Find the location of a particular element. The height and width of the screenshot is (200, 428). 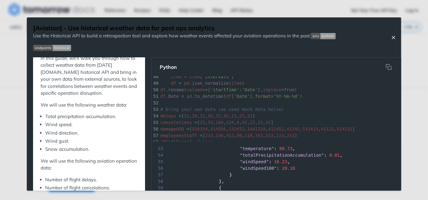

span: 12 is located at coordinates (202, 116).